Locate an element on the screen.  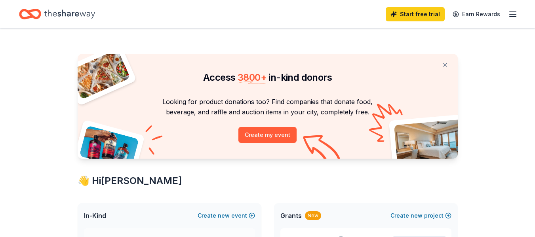
span: Access in-kind donors is located at coordinates (267, 77).